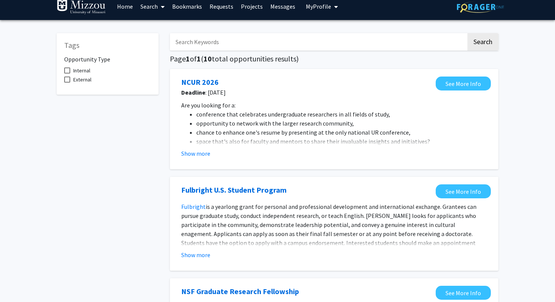  I want to click on span: Internal, so click(82, 71).